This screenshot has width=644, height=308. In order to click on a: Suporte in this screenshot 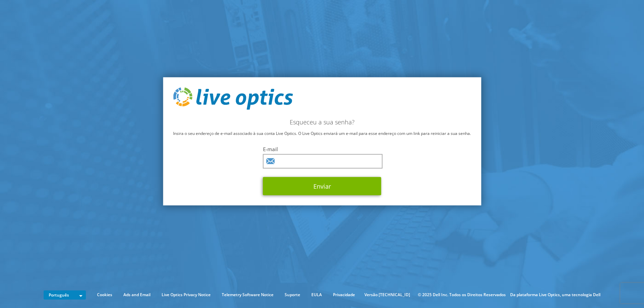, I will do `click(293, 295)`.